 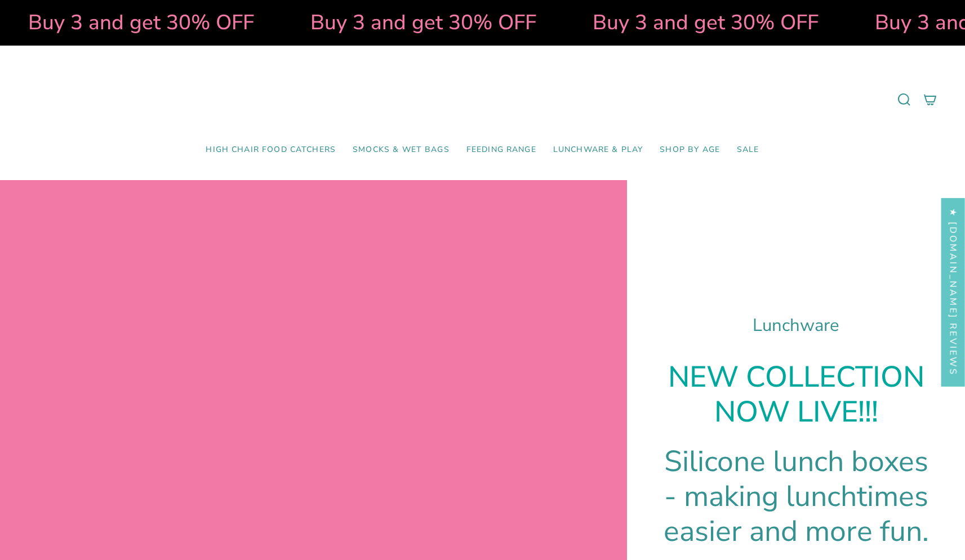 I want to click on a: Lunchware & Play, so click(x=597, y=150).